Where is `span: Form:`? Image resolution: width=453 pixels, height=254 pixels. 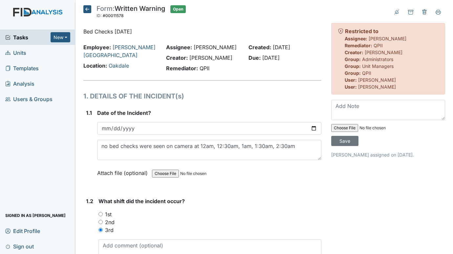
span: Form: is located at coordinates (105, 9).